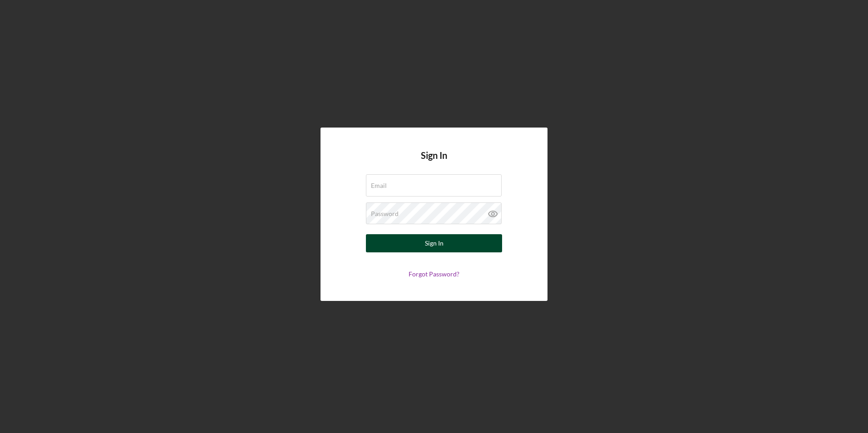 This screenshot has width=868, height=433. What do you see at coordinates (434, 243) in the screenshot?
I see `button: Sign In` at bounding box center [434, 243].